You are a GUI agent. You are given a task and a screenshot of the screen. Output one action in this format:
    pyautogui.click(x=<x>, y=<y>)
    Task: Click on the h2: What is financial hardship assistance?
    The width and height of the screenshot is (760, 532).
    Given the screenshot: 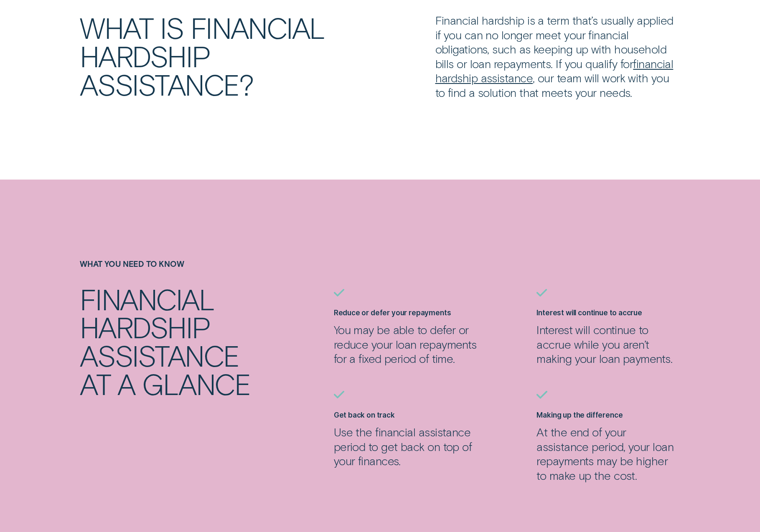 What is the action you would take?
    pyautogui.click(x=202, y=56)
    